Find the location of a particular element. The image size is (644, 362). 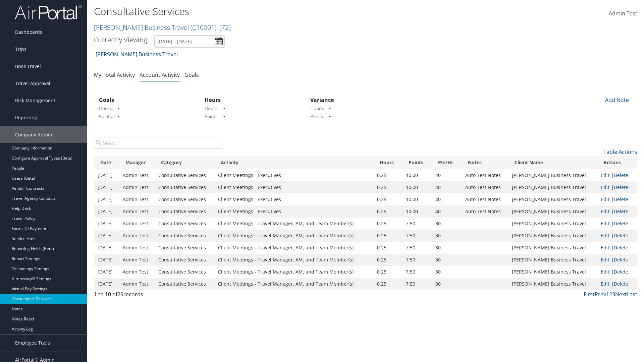

div: 1 to 10 of records is located at coordinates (158, 296).